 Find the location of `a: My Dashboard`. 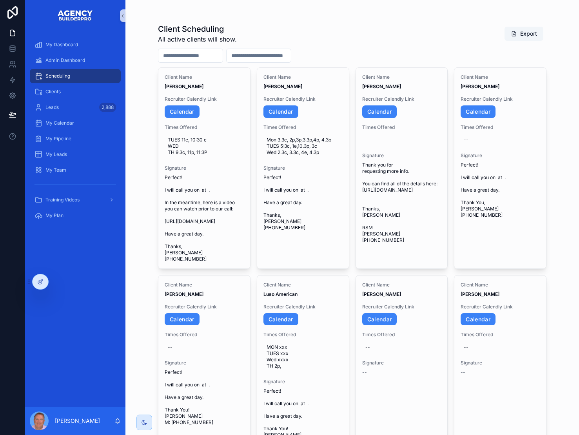

a: My Dashboard is located at coordinates (75, 45).